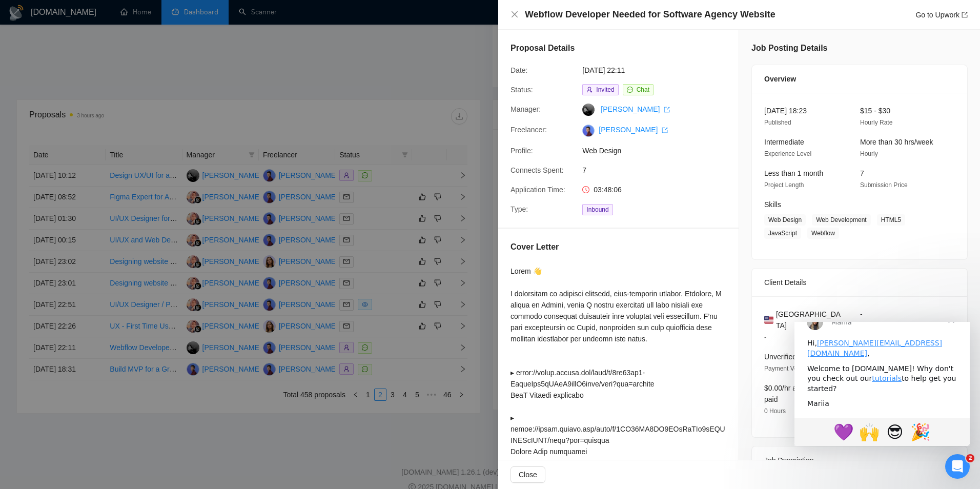  What do you see at coordinates (88, 26) in the screenshot?
I see `div: Hi, ,` at bounding box center [88, 26].